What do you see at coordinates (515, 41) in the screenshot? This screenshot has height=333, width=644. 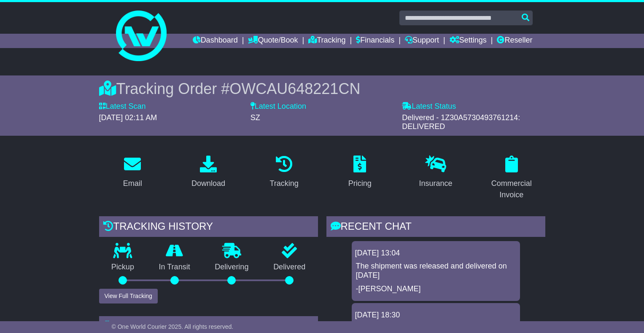 I see `a: Reseller` at bounding box center [515, 41].